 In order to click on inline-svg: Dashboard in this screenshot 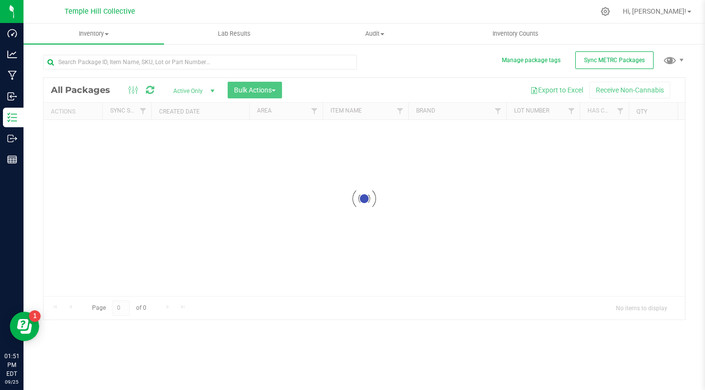, I will do `click(12, 33)`.